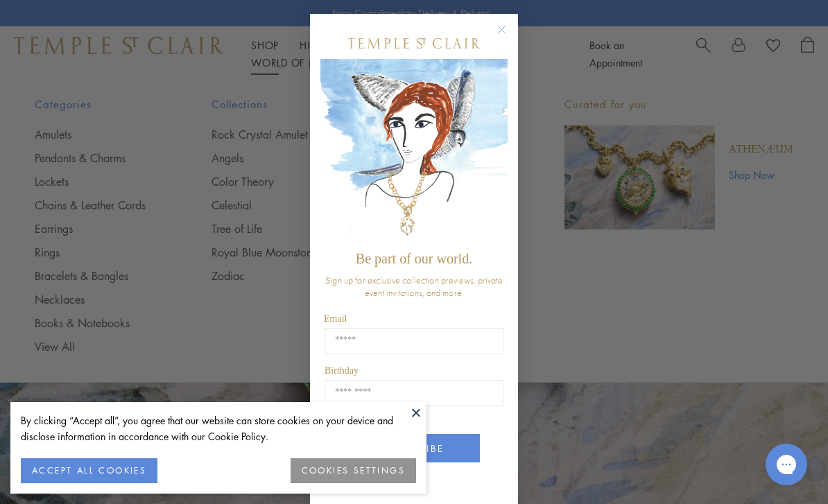 The height and width of the screenshot is (504, 828). Describe the element at coordinates (414, 151) in the screenshot. I see `img: c4a9eb12-d91a-4d4a-8ee0-386386f4f338.jpeg` at that location.